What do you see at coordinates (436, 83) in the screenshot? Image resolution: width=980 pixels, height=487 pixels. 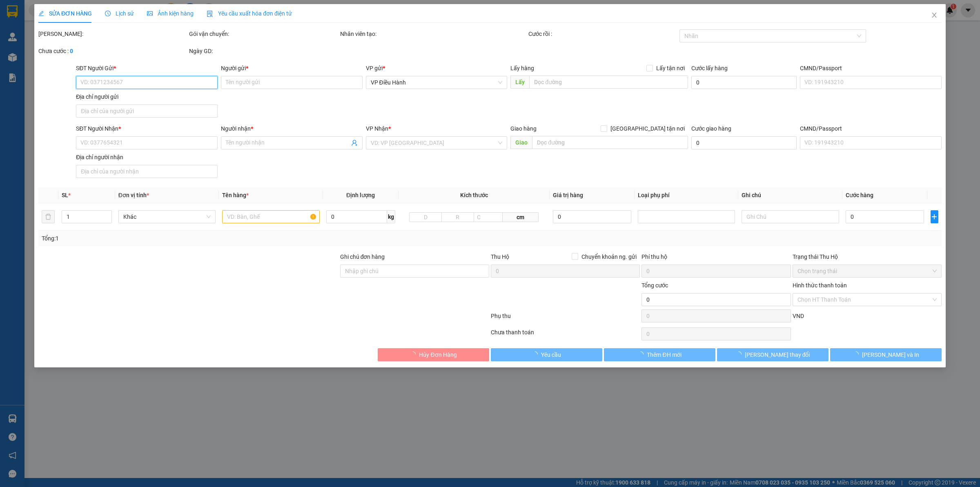 I see `span: VP Điều Hành` at bounding box center [436, 83].